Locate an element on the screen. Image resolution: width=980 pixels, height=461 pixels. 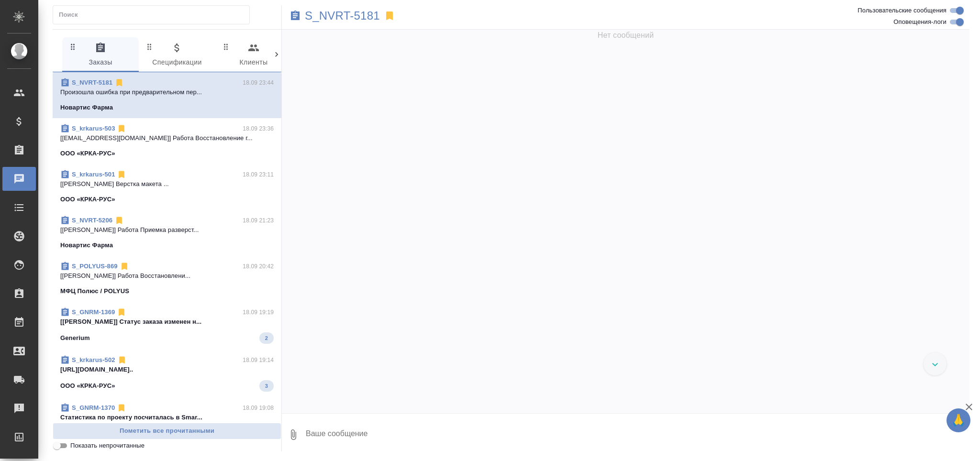
span: Показать непрочитанные is located at coordinates (107, 446).